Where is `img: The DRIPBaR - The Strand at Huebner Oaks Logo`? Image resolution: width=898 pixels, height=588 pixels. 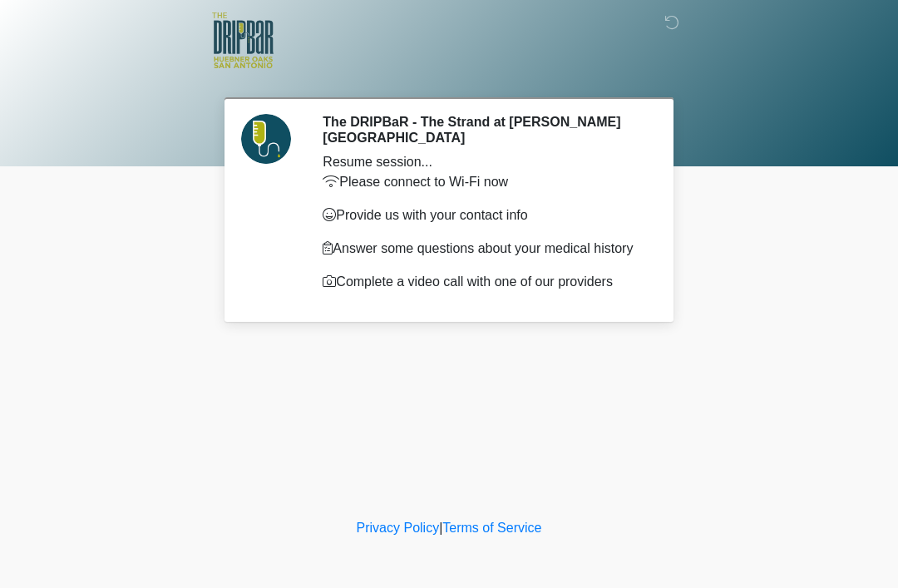 img: The DRIPBaR - The Strand at Huebner Oaks Logo is located at coordinates (243, 40).